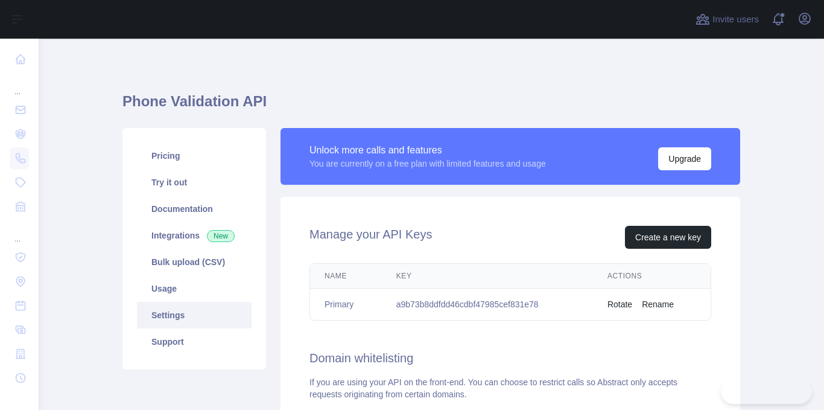 The image size is (824, 410). I want to click on button: Rotate, so click(620, 304).